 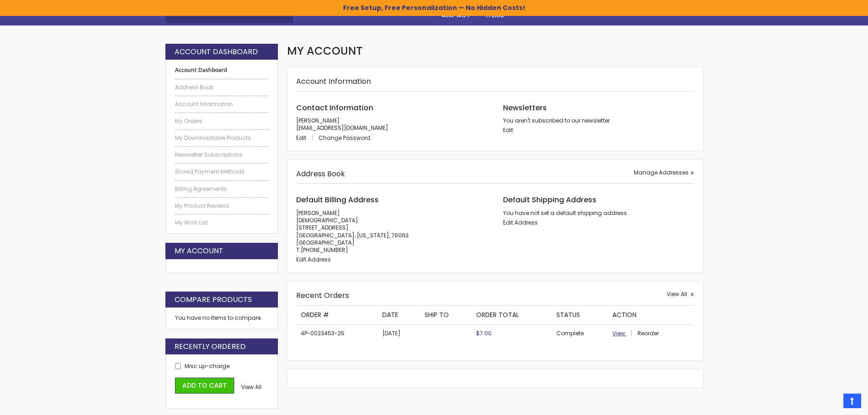 I want to click on button: Add to Cart, so click(x=205, y=385).